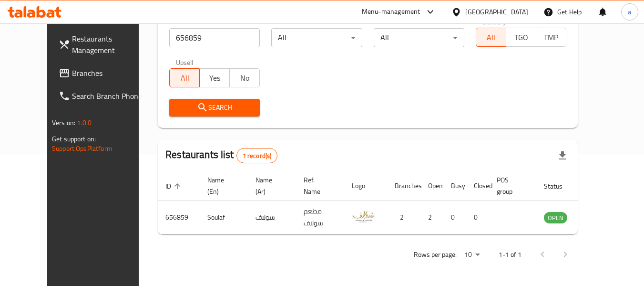 This screenshot has width=644, height=286. I want to click on div: Total records count, so click(257, 156).